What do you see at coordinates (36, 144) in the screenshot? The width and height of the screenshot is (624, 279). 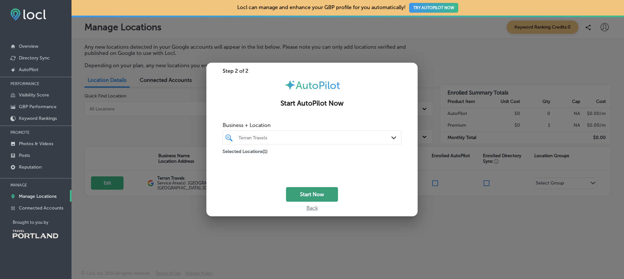 I see `p: Photos & Videos` at bounding box center [36, 144].